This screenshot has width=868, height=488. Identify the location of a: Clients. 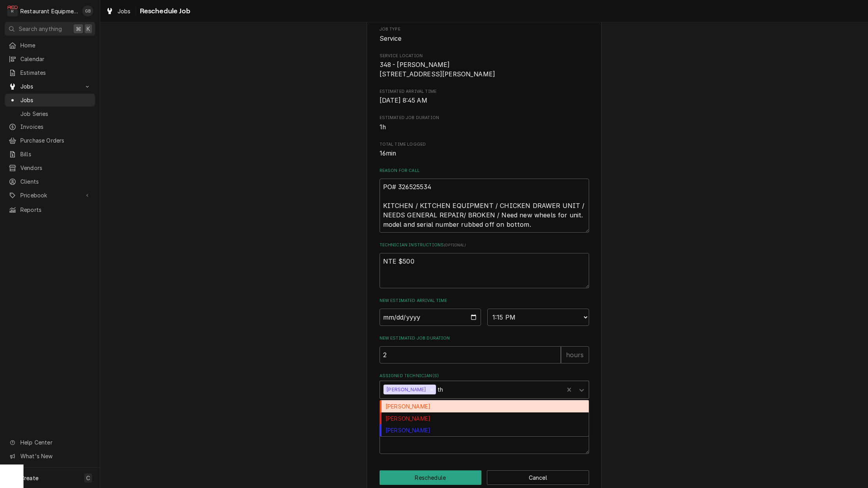
(50, 181).